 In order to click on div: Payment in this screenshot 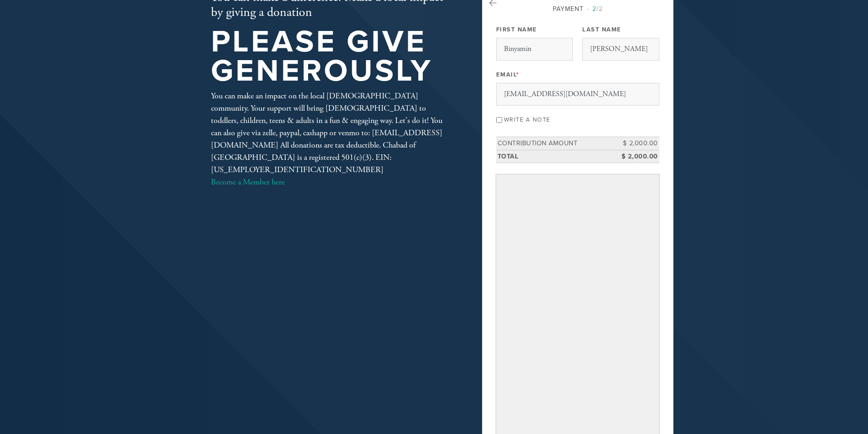, I will do `click(578, 9)`.